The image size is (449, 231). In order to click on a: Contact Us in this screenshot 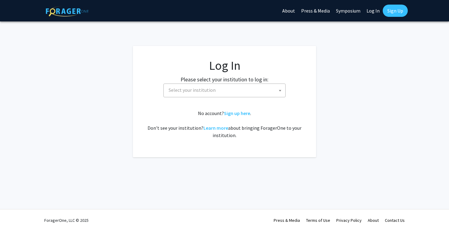, I will do `click(395, 220)`.